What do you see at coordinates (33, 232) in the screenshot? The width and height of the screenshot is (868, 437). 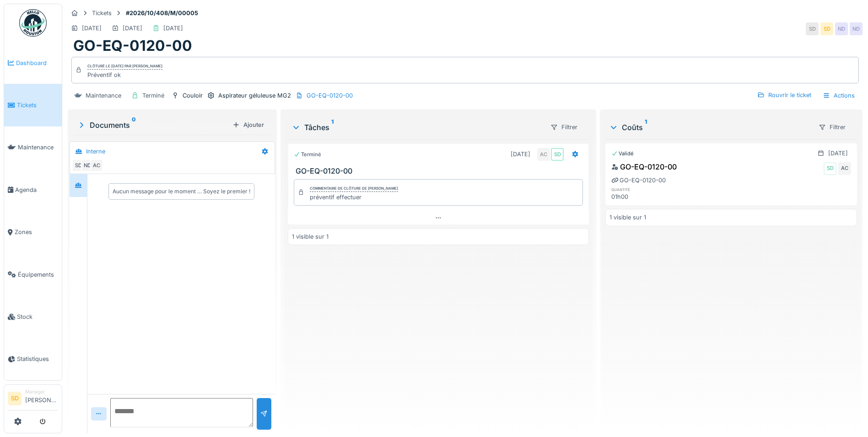 I see `a: Zones` at bounding box center [33, 232].